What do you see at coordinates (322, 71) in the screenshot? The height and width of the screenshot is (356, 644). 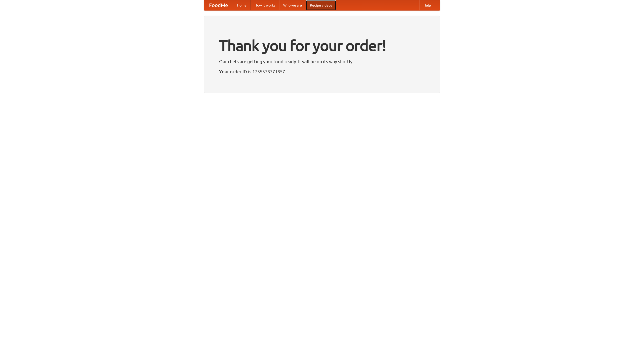 I see `p: Your order ID is 1755378771857.` at bounding box center [322, 71].